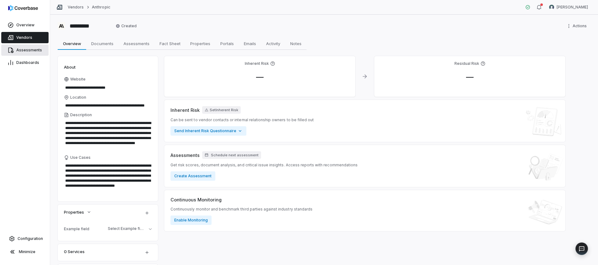 The height and width of the screenshot is (265, 598). I want to click on span: Description, so click(81, 115).